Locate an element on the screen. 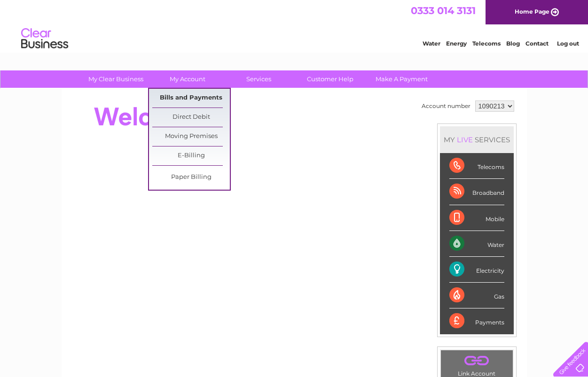  div: Broadband is located at coordinates (476, 191).